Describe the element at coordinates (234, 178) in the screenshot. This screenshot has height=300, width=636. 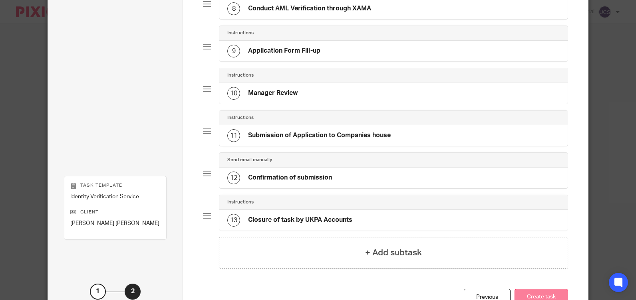
I see `div: 12` at that location.